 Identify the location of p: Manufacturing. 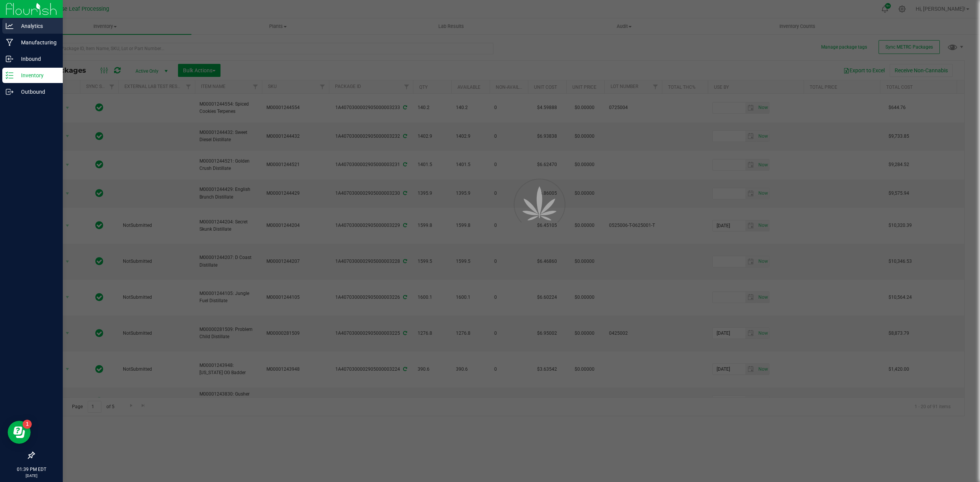
(37, 43).